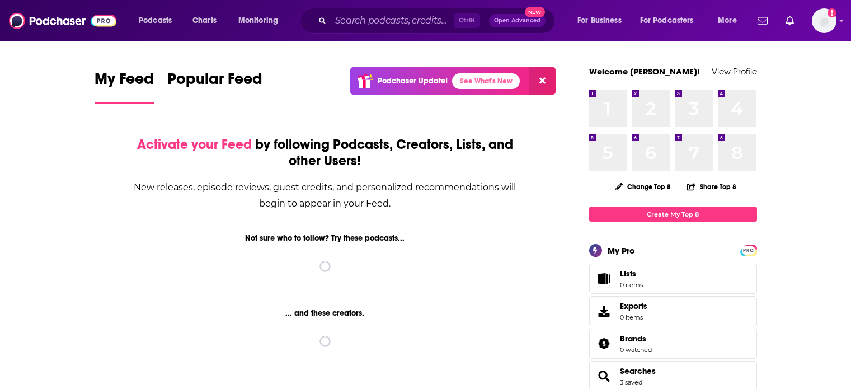 This screenshot has height=389, width=851. I want to click on img: User Profile, so click(824, 21).